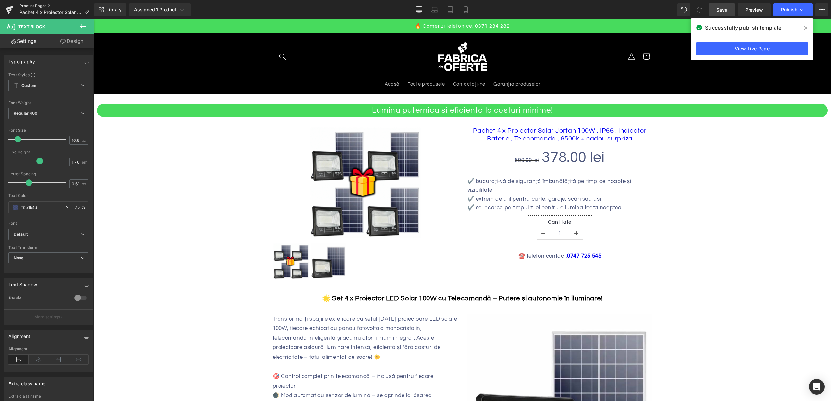 The width and height of the screenshot is (831, 401). I want to click on span: Acasă, so click(298, 65).